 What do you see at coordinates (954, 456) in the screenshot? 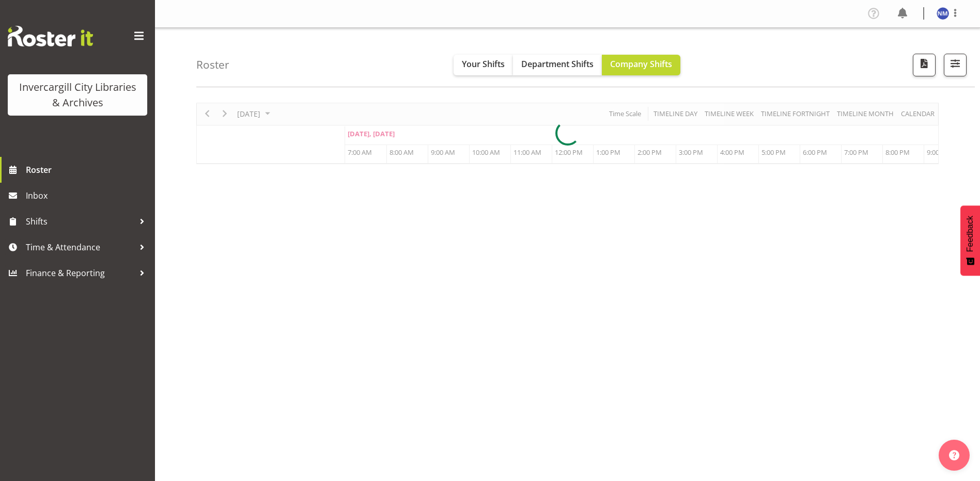
I see `img: help-xxl-2.png` at bounding box center [954, 456].